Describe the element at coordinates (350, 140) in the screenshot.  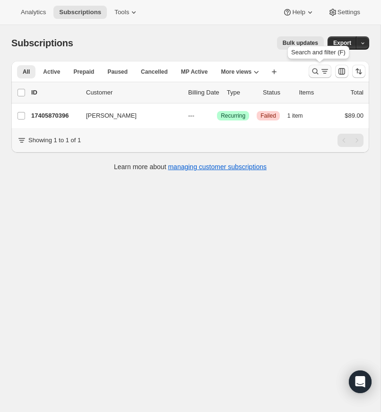
I see `nav: Pagination` at that location.